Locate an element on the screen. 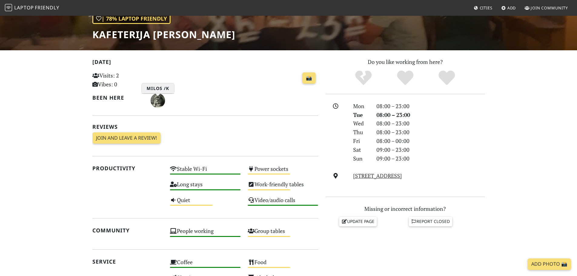 The width and height of the screenshot is (577, 276). div: Sat is located at coordinates (361, 150).